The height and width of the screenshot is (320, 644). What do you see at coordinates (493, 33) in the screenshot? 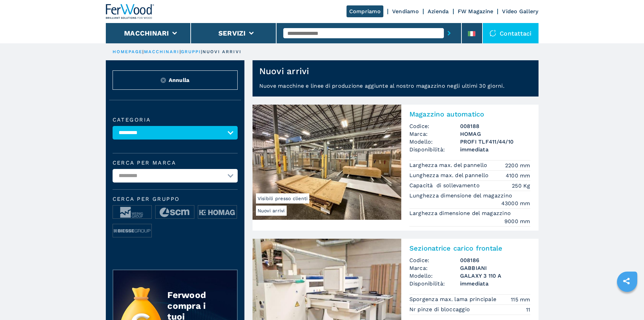
I see `img: Contattaci` at bounding box center [493, 33].